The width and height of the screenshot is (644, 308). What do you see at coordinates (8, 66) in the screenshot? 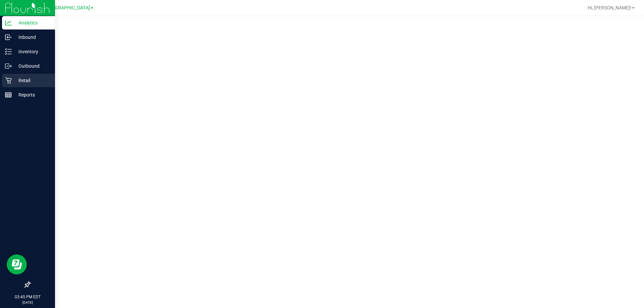
I see `inline-svg: Outbound` at bounding box center [8, 66].